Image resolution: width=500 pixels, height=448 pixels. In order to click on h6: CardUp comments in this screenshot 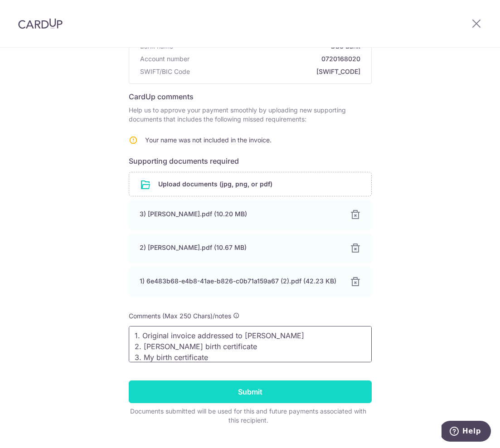, I will do `click(250, 97)`.